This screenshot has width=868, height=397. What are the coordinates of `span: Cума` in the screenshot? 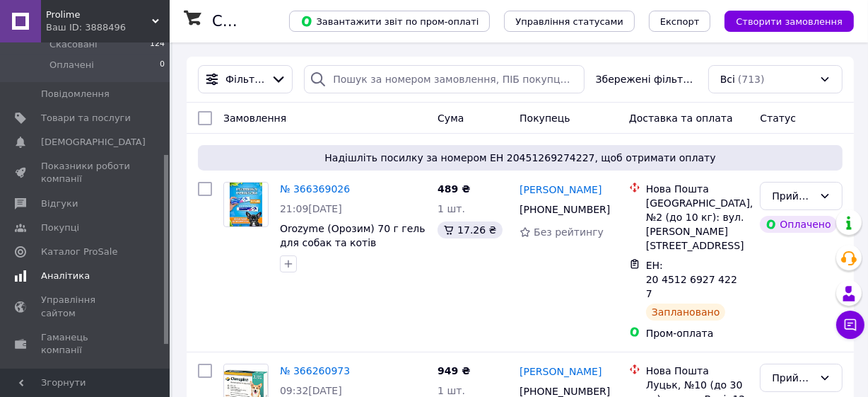 It's located at (451, 118).